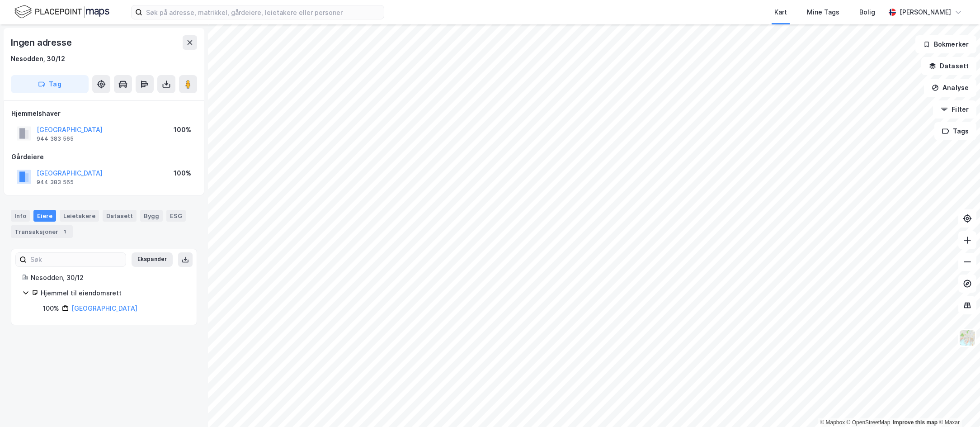 This screenshot has width=980, height=427. Describe the element at coordinates (832, 423) in the screenshot. I see `a: Mapbox` at that location.